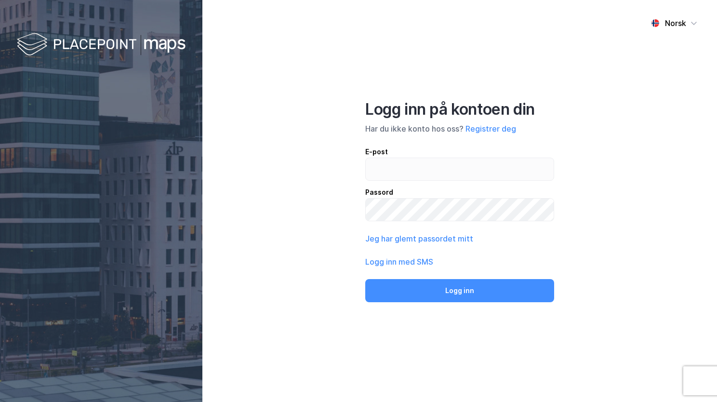  I want to click on button: Registrer deg, so click(490, 129).